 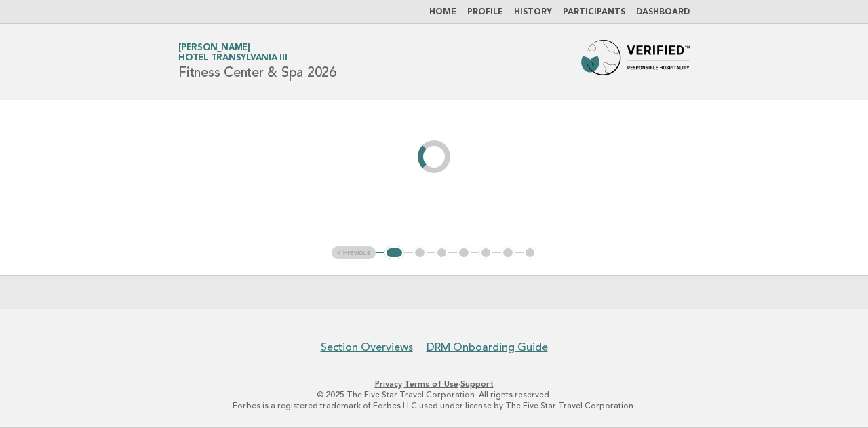 I want to click on h1: Fitness Center & Spa 2026, so click(x=257, y=61).